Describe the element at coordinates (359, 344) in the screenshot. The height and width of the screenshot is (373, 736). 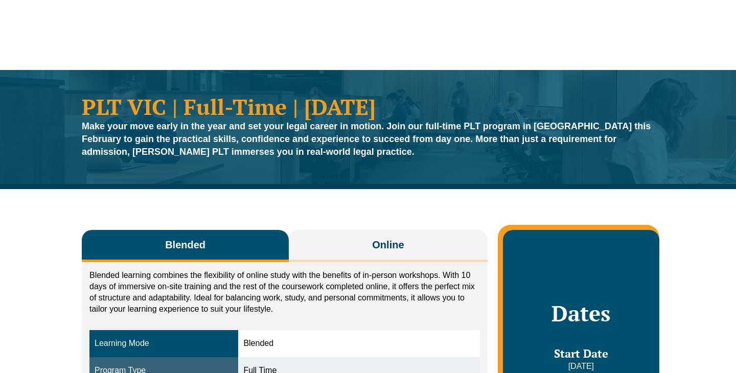
I see `div: Blended` at that location.